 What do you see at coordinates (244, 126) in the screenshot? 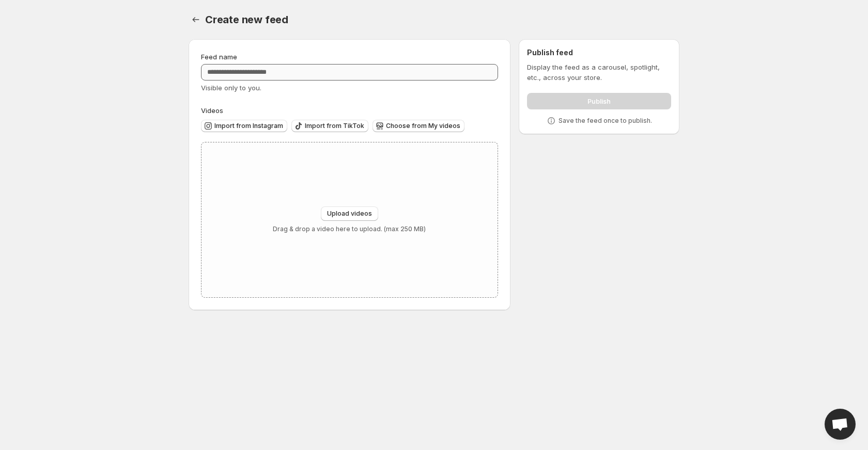
I see `button: Import from Instagram` at bounding box center [244, 126].